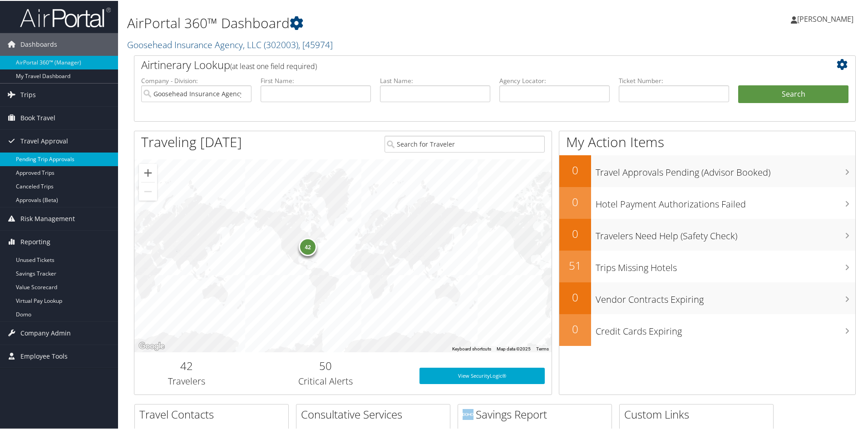 Image resolution: width=868 pixels, height=429 pixels. I want to click on button: Zoom out, so click(148, 191).